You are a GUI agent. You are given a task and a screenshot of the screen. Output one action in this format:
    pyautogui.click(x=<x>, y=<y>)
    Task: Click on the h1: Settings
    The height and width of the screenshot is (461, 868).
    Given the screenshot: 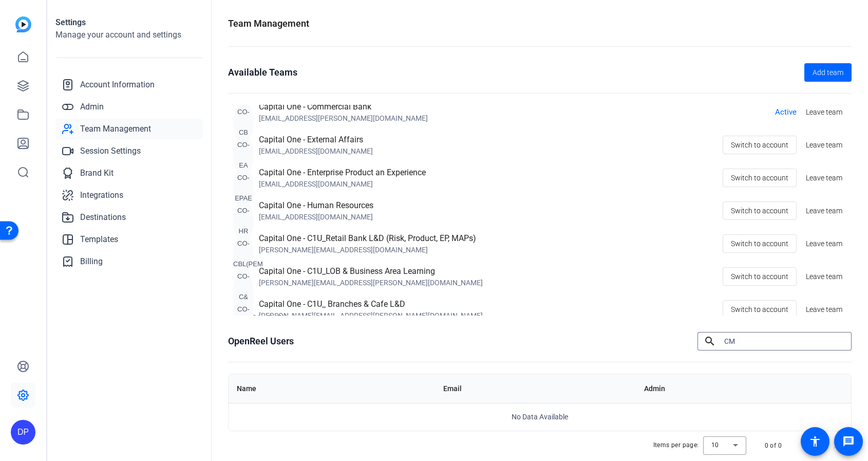 What is the action you would take?
    pyautogui.click(x=129, y=23)
    